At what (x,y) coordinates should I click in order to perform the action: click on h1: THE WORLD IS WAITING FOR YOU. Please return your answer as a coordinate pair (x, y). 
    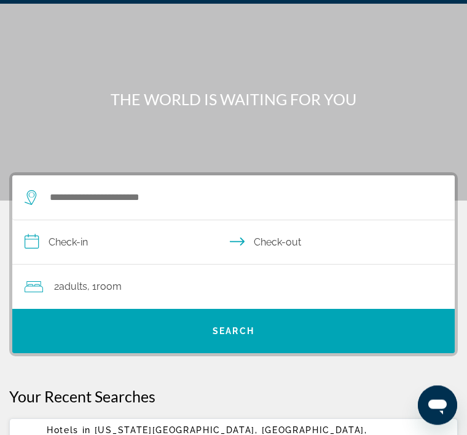
    Looking at the image, I should click on (234, 100).